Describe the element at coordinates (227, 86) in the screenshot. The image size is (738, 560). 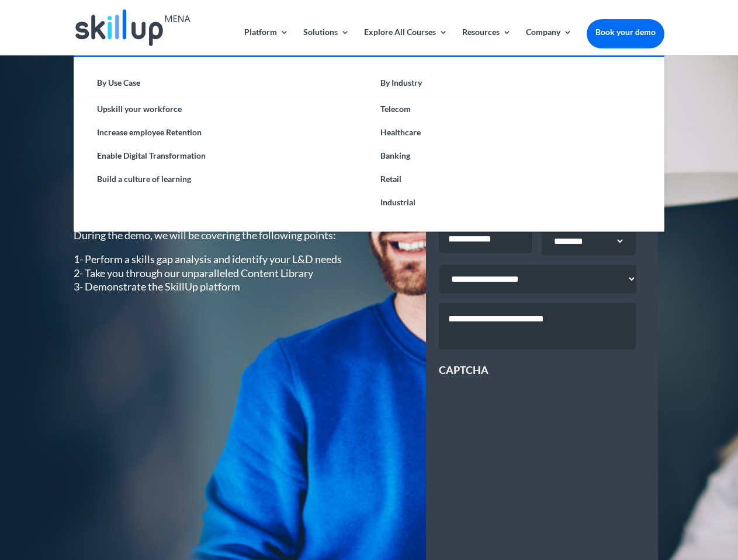
I see `a: By Use Case` at that location.